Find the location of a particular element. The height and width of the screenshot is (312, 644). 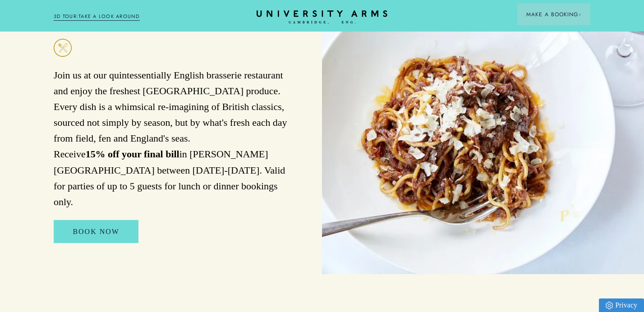

strong: 15% off your final bill is located at coordinates (132, 154).